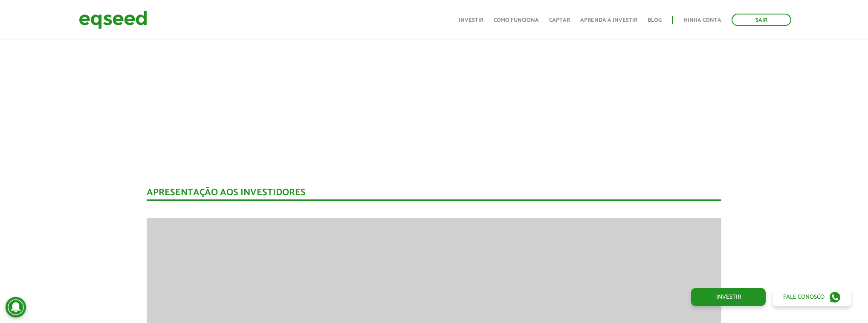 The image size is (868, 323). Describe the element at coordinates (113, 19) in the screenshot. I see `img: EqSeed` at that location.